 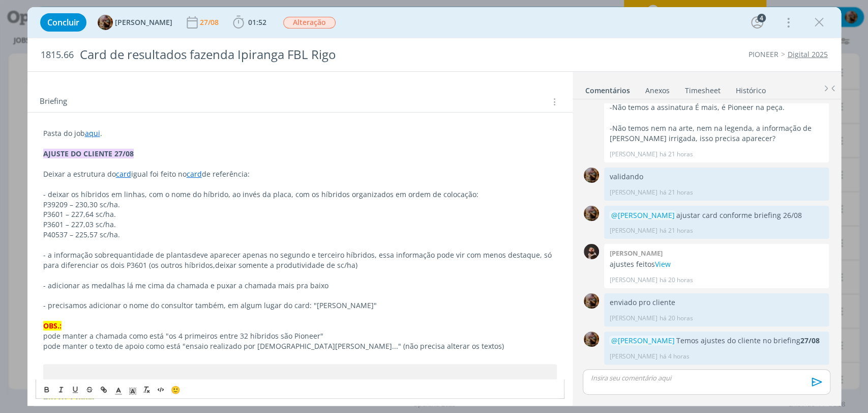 What do you see at coordinates (119, 390) in the screenshot?
I see `span: Cor do Texto` at bounding box center [119, 390].